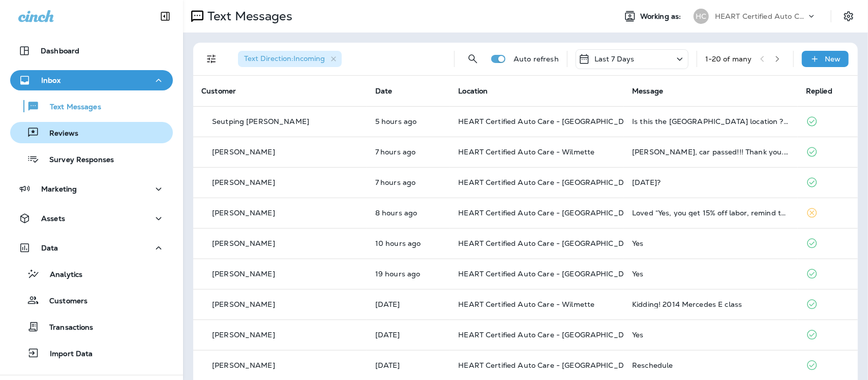  What do you see at coordinates (92, 80) in the screenshot?
I see `button: Inbox` at bounding box center [92, 80].